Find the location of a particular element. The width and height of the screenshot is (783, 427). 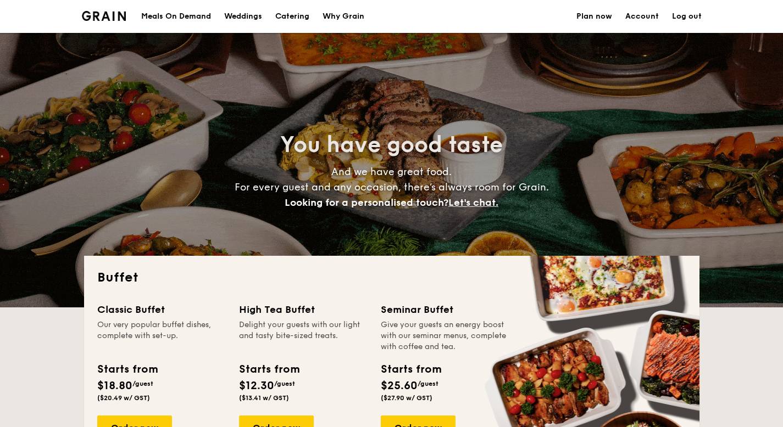

span: $18.80 is located at coordinates (115, 386).